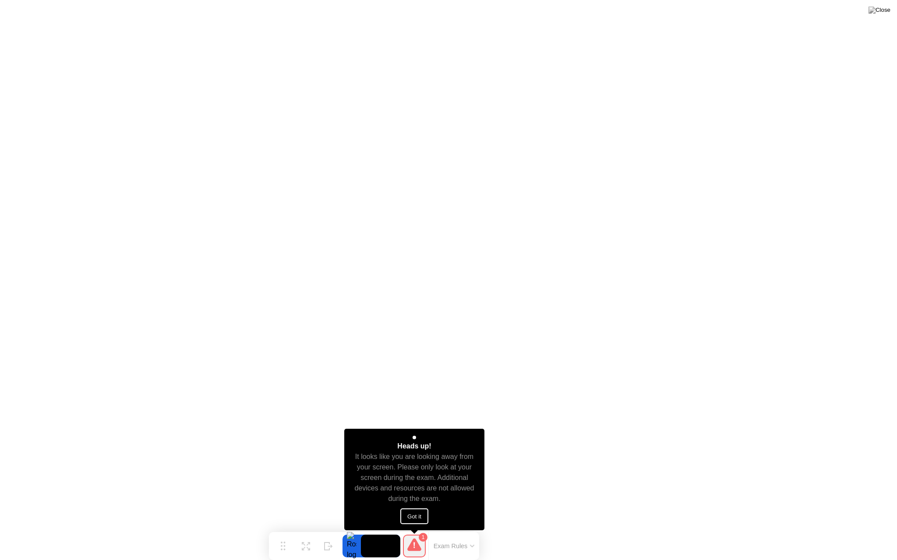  Describe the element at coordinates (414, 517) in the screenshot. I see `button: Got it` at that location.